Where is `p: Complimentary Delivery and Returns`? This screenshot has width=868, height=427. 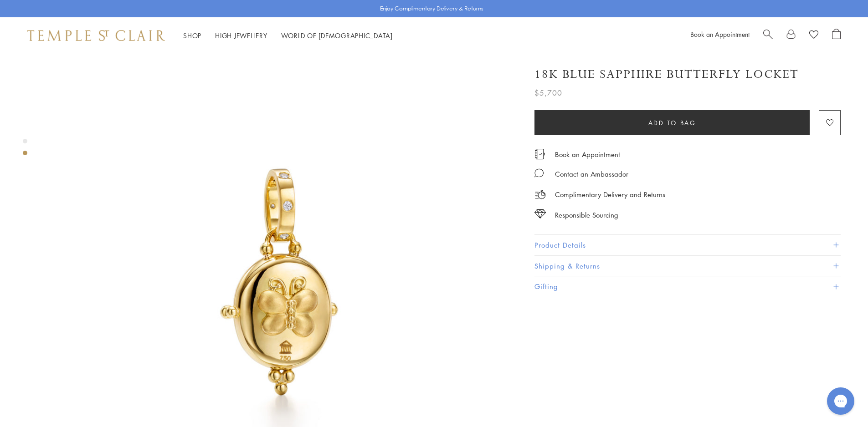 p: Complimentary Delivery and Returns is located at coordinates (610, 195).